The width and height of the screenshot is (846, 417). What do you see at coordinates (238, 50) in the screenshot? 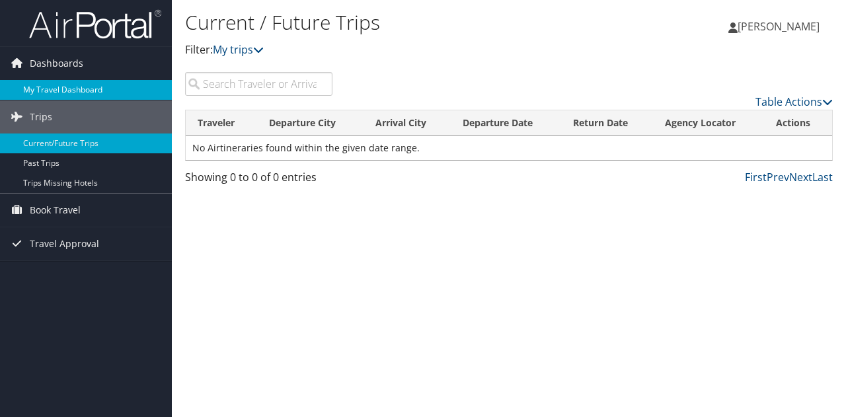
I see `a: My trips` at bounding box center [238, 50].